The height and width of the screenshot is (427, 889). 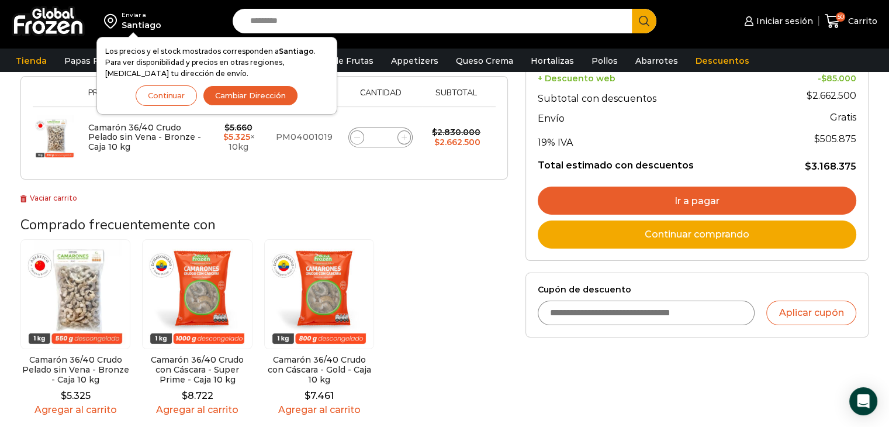 What do you see at coordinates (145, 97) in the screenshot?
I see `th: Producto` at bounding box center [145, 97].